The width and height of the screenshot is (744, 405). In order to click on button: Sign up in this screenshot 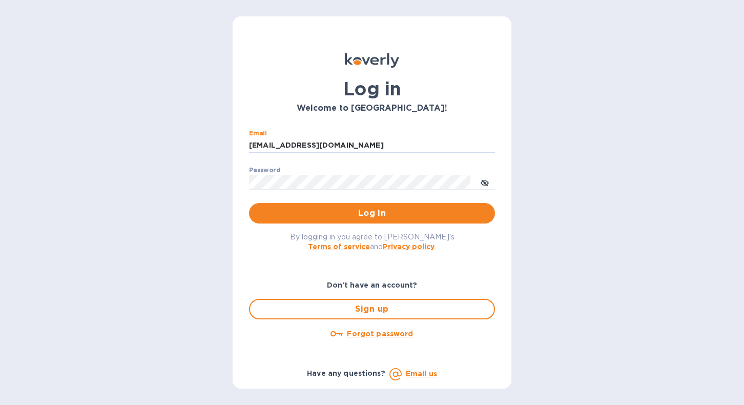, I will do `click(372, 309)`.